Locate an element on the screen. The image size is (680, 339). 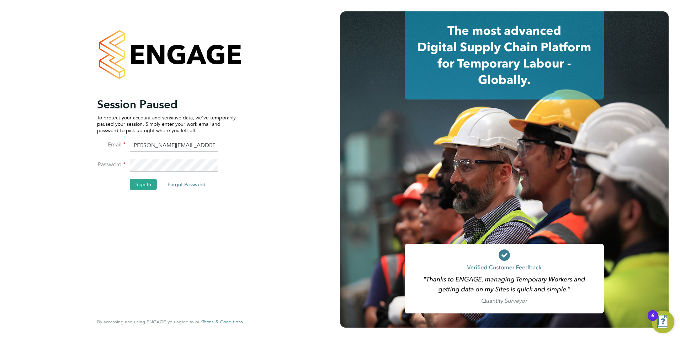
p: To protect your account and sensitive data, we've temporarily paused your session. Simply enter y... is located at coordinates (166, 124).